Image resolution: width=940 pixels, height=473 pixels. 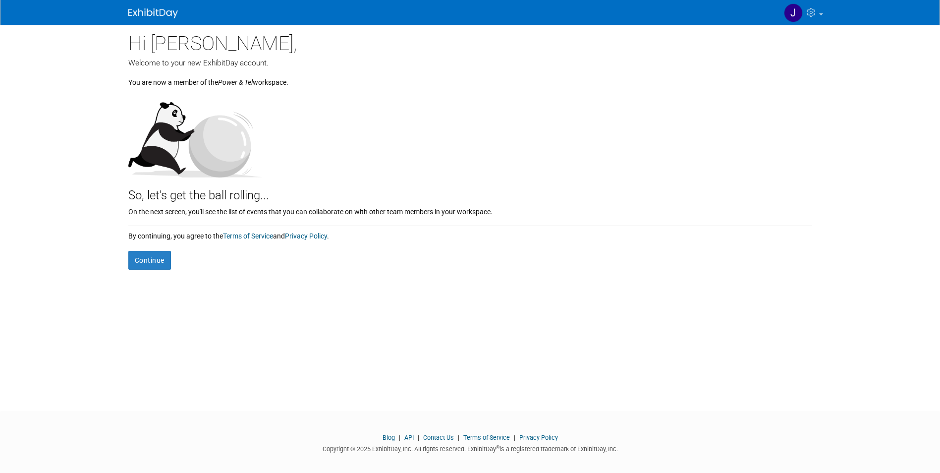 What do you see at coordinates (470, 78) in the screenshot?
I see `div: You are now a member of the workspace.` at bounding box center [470, 78].